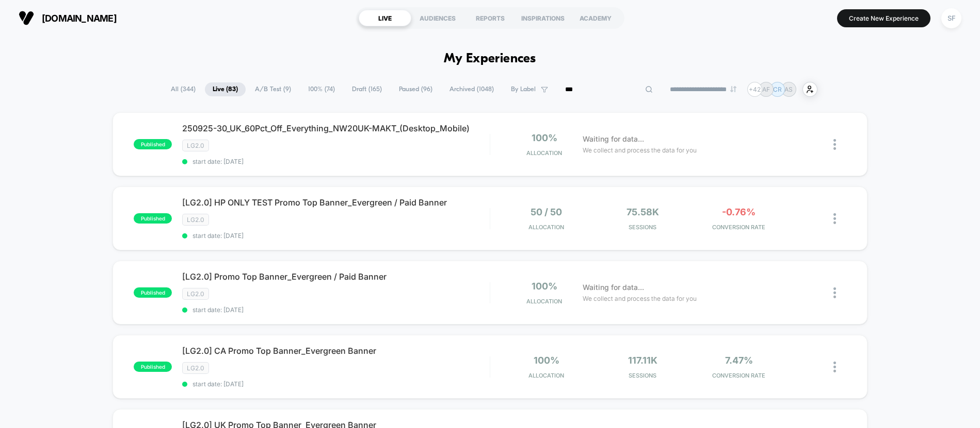 This screenshot has height=428, width=980. I want to click on button: SF, so click(951, 18).